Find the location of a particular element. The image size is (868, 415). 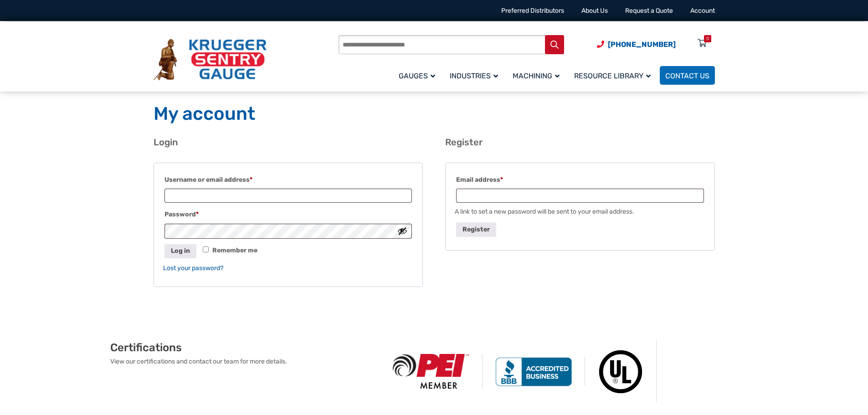

a: Machining is located at coordinates (537, 75).